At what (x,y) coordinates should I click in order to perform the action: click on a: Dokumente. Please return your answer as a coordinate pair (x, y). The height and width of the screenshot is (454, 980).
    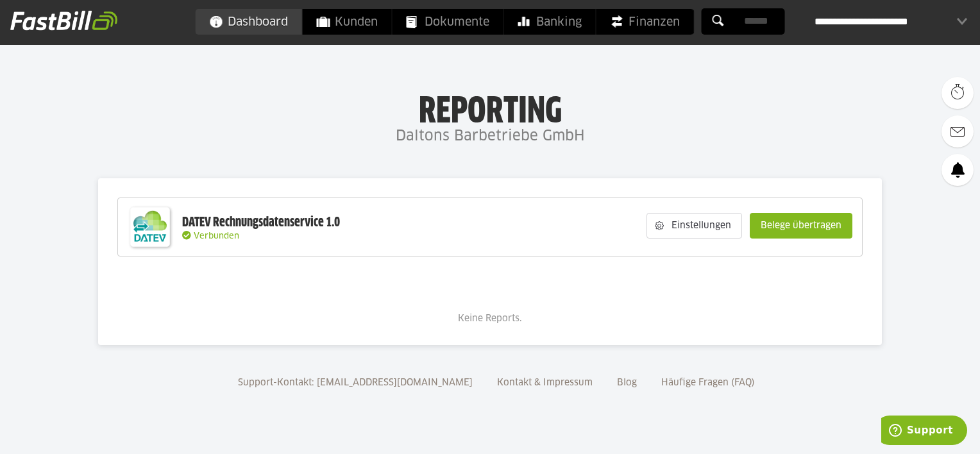
    Looking at the image, I should click on (447, 22).